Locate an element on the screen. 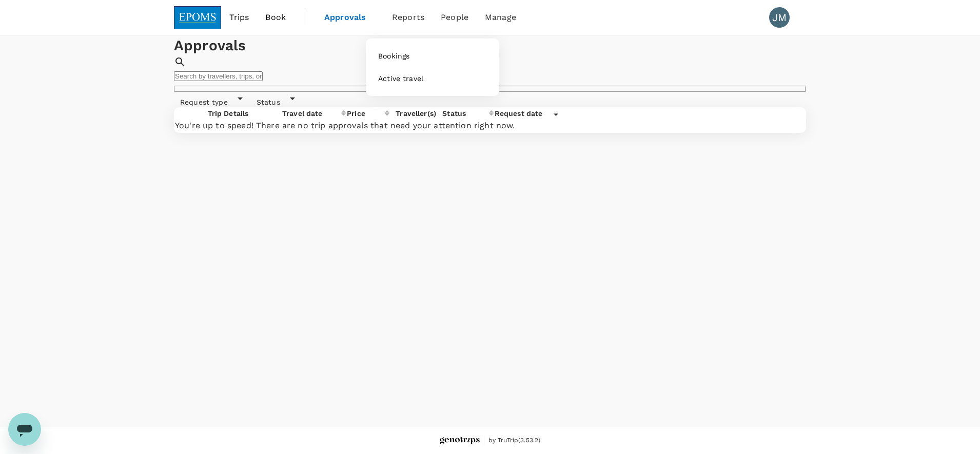  span: Request type is located at coordinates (204, 102).